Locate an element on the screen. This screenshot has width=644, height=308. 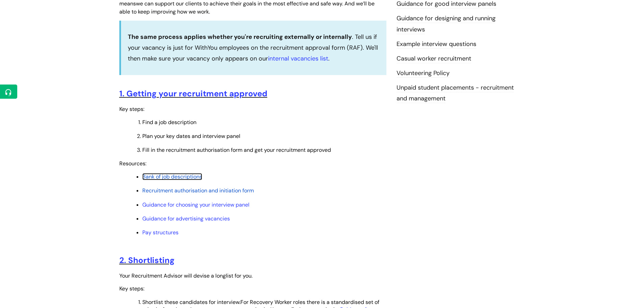
a: Volunteering Policy is located at coordinates (423, 73).